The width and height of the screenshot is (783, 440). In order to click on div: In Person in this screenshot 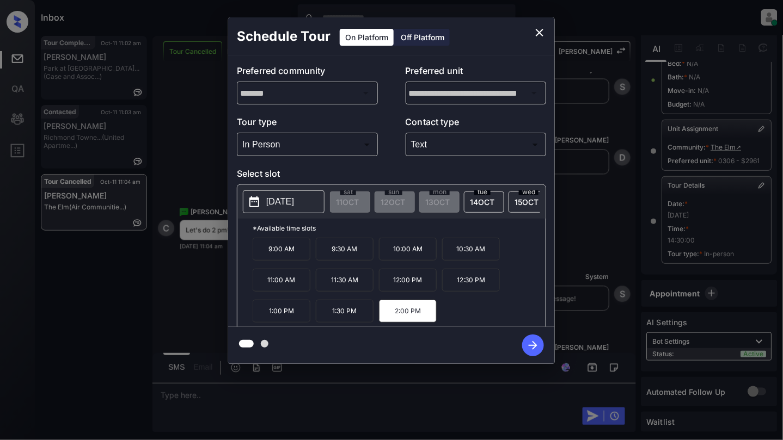, I will do `click(307, 144)`.